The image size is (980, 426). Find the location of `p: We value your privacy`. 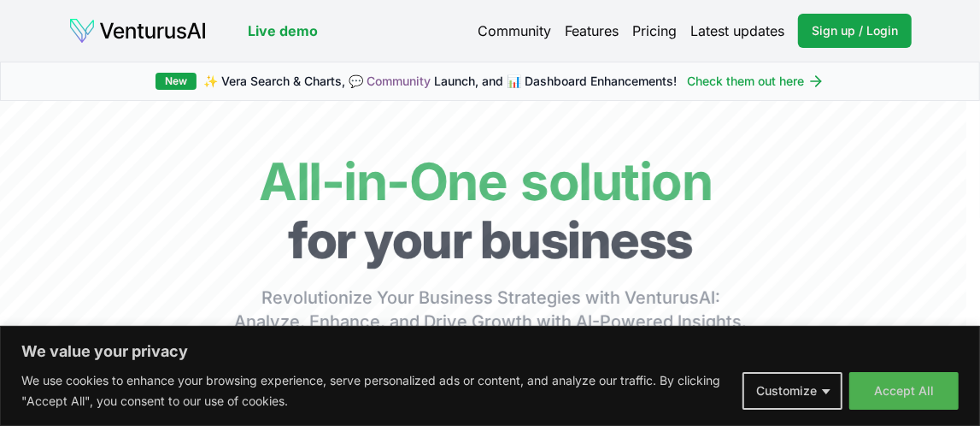

p: We value your privacy is located at coordinates (490, 352).